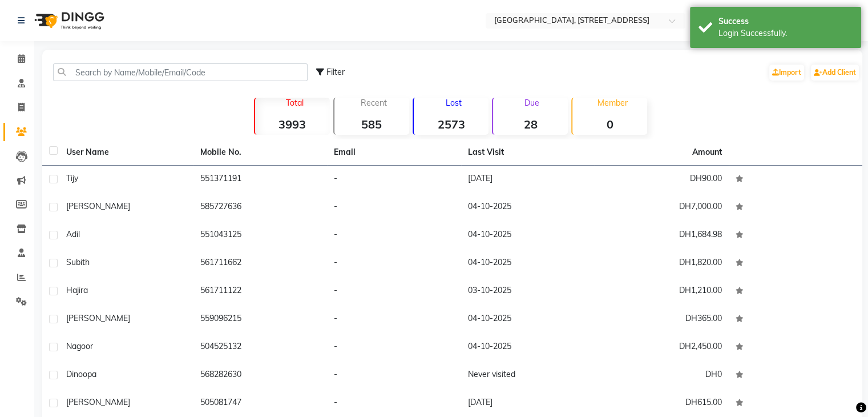 The image size is (868, 417). What do you see at coordinates (528, 375) in the screenshot?
I see `td: Never visited` at bounding box center [528, 375].